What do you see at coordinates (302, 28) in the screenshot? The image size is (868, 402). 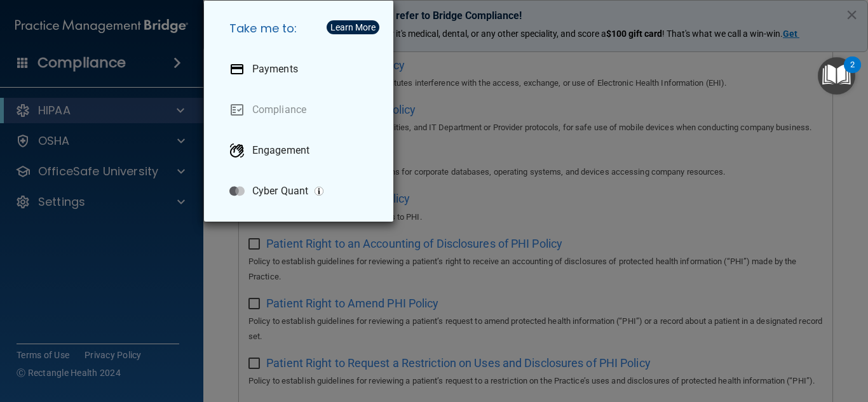 I see `h5: Take me to:` at bounding box center [302, 28].